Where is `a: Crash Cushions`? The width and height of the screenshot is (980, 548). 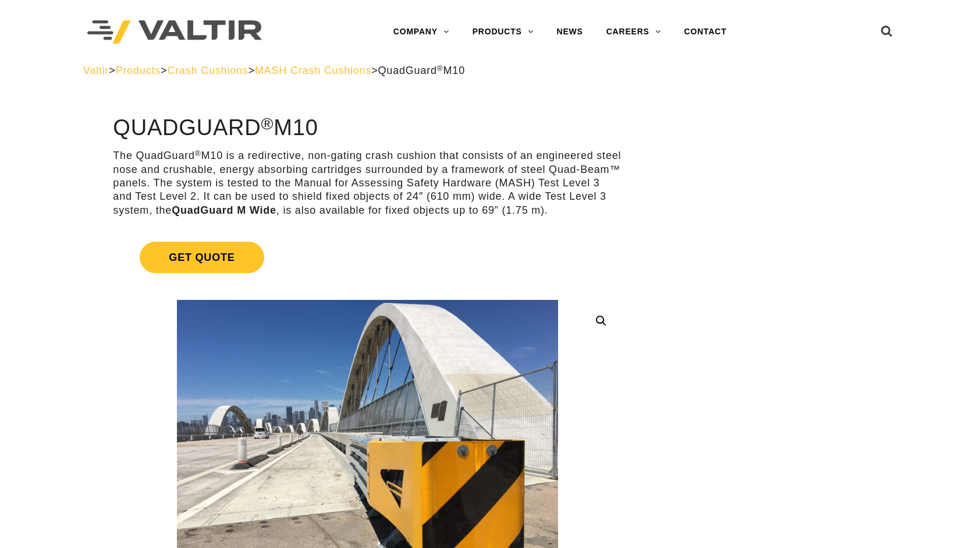
a: Crash Cushions is located at coordinates (207, 71).